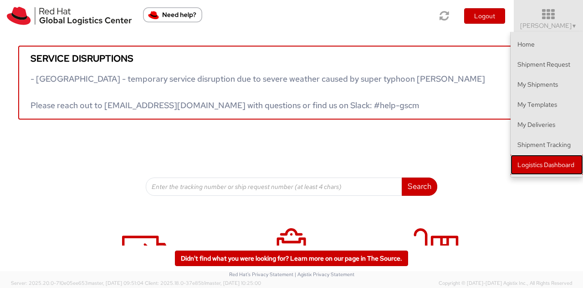 This screenshot has height=288, width=583. I want to click on span: Client: 2025.18.0-37e85b1, so click(203, 283).